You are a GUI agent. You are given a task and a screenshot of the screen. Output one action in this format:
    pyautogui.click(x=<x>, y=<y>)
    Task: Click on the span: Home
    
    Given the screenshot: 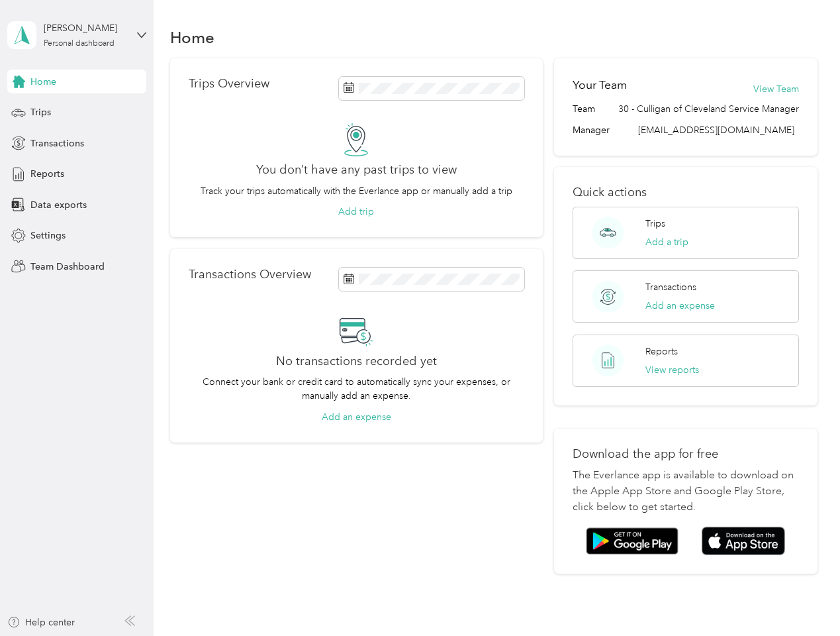 What is the action you would take?
    pyautogui.click(x=43, y=82)
    